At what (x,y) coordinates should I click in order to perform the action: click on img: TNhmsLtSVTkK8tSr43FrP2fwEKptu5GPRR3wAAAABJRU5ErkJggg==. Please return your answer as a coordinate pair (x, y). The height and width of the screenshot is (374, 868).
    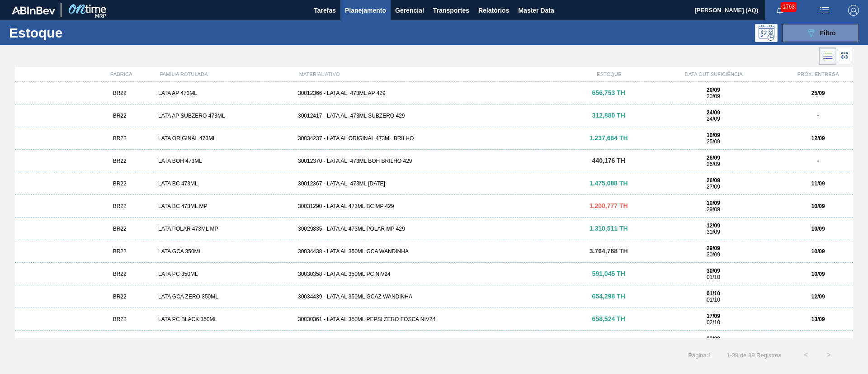
    Looking at the image, I should click on (33, 10).